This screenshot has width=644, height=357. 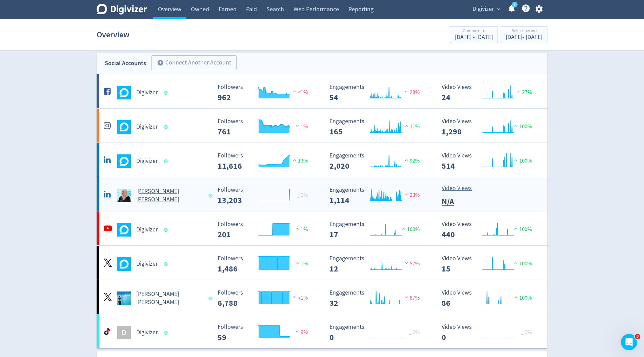 What do you see at coordinates (322, 91) in the screenshot?
I see `a: Digivizer undefinedDigivizer Followers 962 Followers 962 <1% Engagements 54 Engagements 54 28% Vi...` at bounding box center [322, 91].